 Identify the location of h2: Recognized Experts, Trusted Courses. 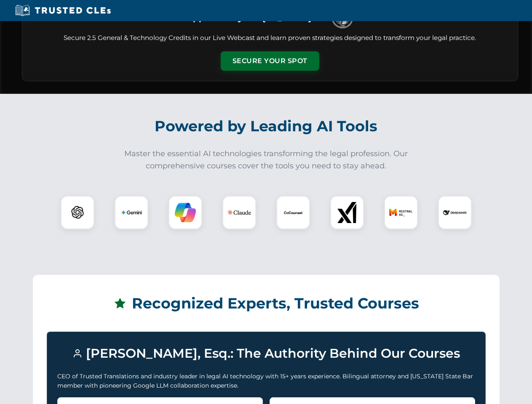
(266, 303).